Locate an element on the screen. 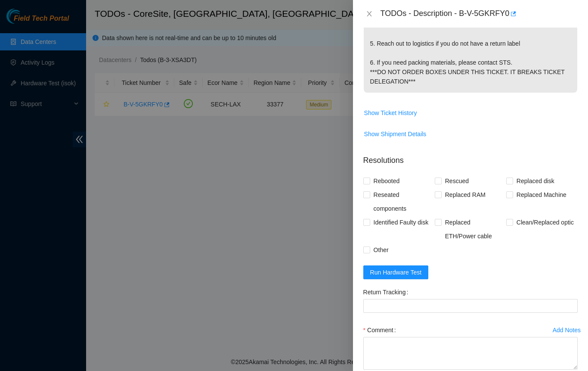 The height and width of the screenshot is (371, 588). label: Return Tracking is located at coordinates (388, 292).